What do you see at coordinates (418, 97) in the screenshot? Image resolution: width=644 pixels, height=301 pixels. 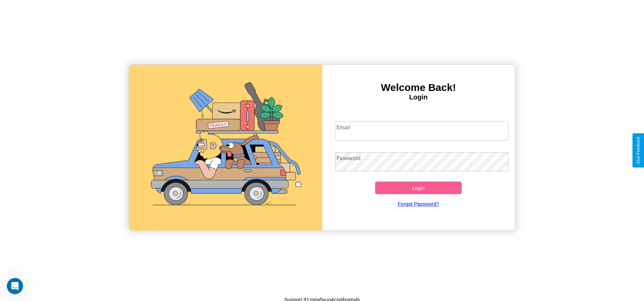 I see `h4: Login` at bounding box center [418, 97].